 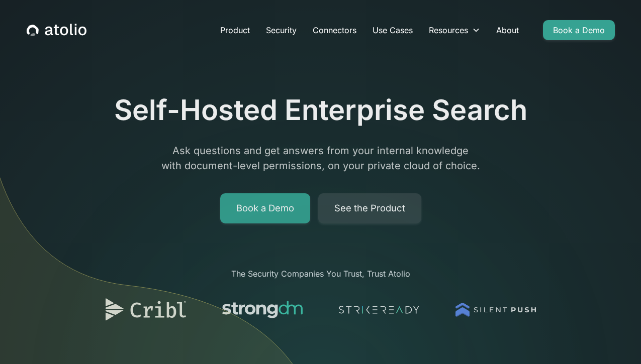 I want to click on a: Use Cases, so click(x=392, y=30).